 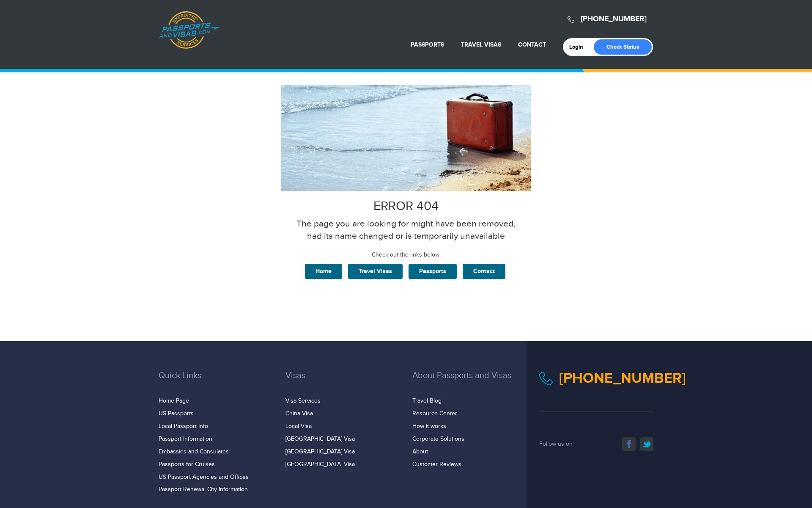 What do you see at coordinates (429, 426) in the screenshot?
I see `a: How it works` at bounding box center [429, 426].